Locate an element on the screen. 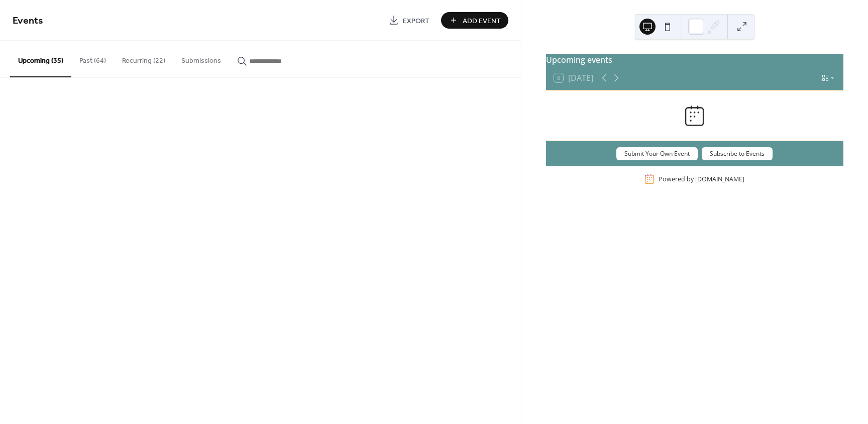 This screenshot has width=868, height=424. div: Powered by is located at coordinates (701, 179).